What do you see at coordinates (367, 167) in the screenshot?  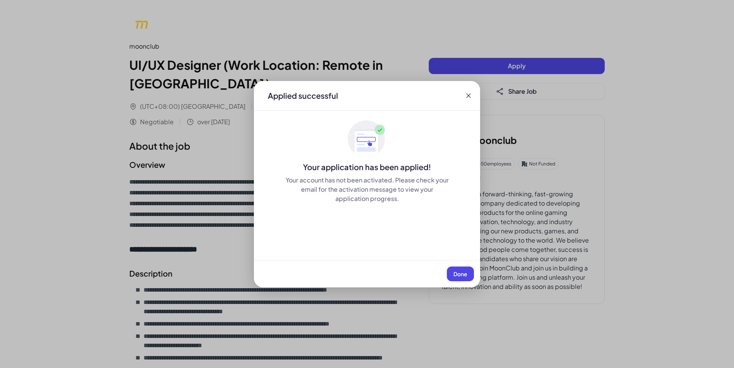 I see `div: Your application has been applied!` at bounding box center [367, 167].